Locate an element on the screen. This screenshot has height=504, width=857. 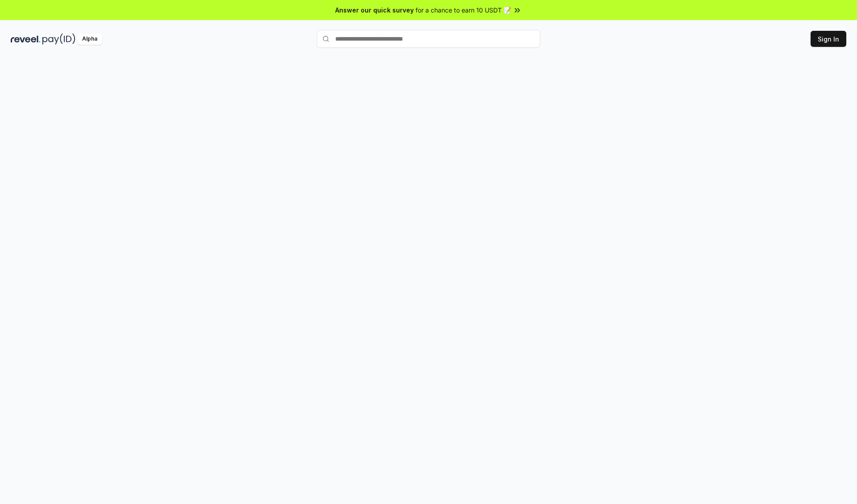
div: Alpha is located at coordinates (90, 39).